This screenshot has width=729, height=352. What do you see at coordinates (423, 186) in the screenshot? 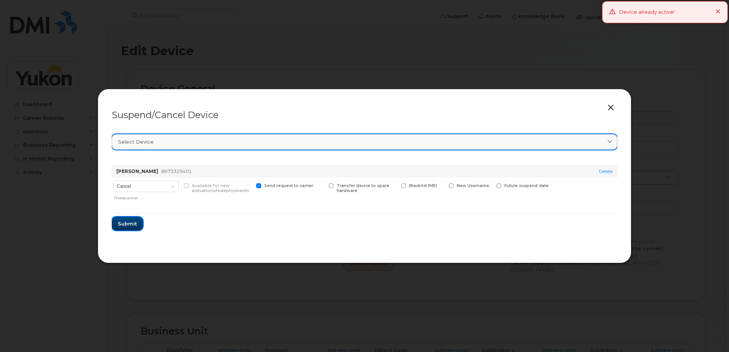
I see `span: Blacklist IMEI` at bounding box center [423, 186].